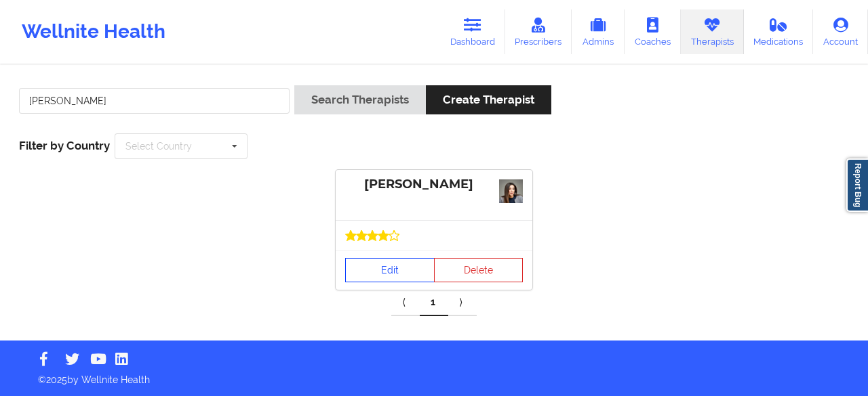 This screenshot has width=868, height=396. I want to click on button: Search Therapists, so click(360, 100).